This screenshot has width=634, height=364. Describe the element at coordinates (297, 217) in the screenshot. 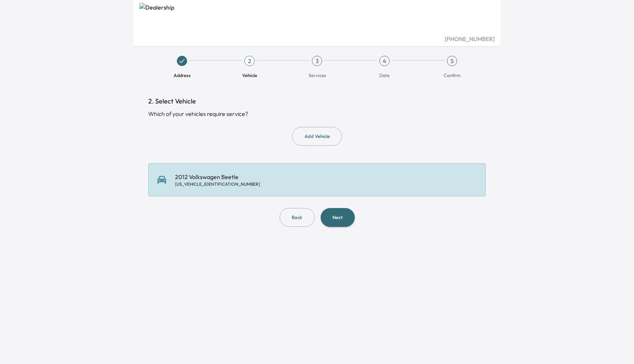

I see `button: Back` at that location.